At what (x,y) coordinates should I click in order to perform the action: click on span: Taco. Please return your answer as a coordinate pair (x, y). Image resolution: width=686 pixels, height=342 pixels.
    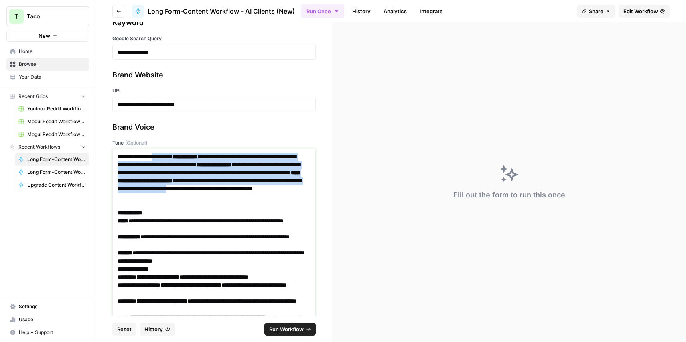
    Looking at the image, I should click on (51, 16).